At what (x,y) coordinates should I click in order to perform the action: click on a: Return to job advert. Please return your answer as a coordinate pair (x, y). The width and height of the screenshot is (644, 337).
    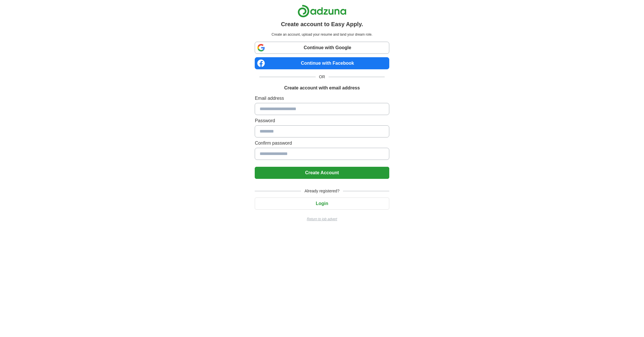
    Looking at the image, I should click on (321, 219).